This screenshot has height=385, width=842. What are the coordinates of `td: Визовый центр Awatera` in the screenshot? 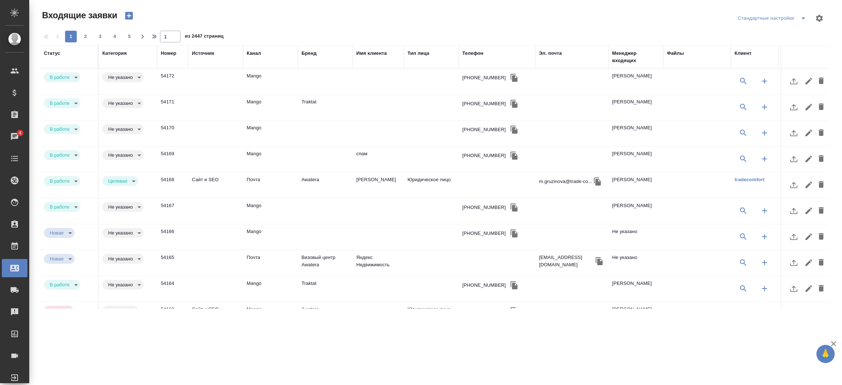 It's located at (325, 263).